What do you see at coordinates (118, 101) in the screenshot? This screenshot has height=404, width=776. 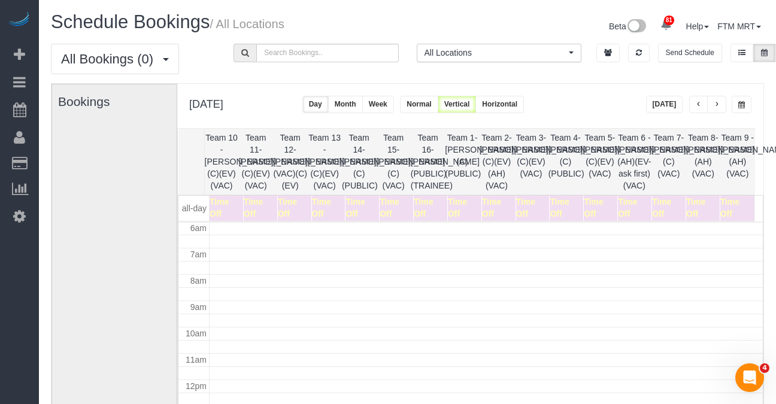 I see `h3: Bookings` at bounding box center [118, 101].